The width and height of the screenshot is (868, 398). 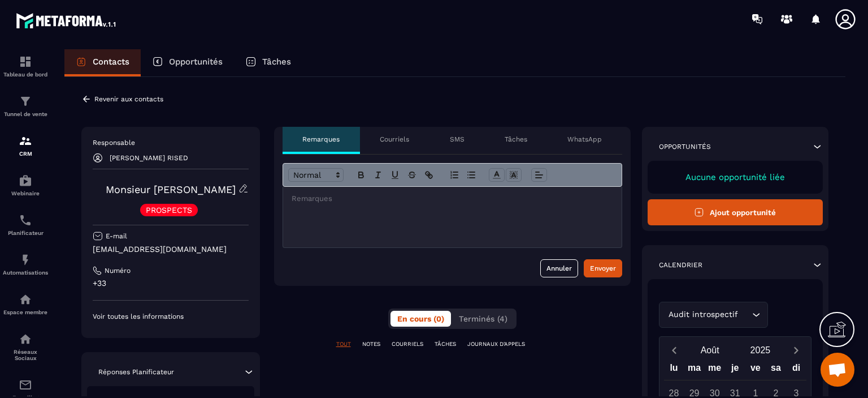 What do you see at coordinates (25, 346) in the screenshot?
I see `a: social-networksocial-networkRéseaux Sociaux` at bounding box center [25, 346].